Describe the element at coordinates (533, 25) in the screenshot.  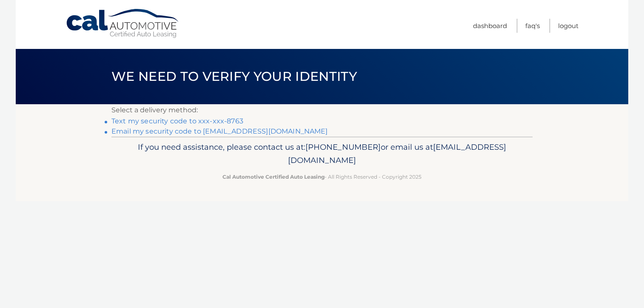
I see `a: FAQ's` at that location.